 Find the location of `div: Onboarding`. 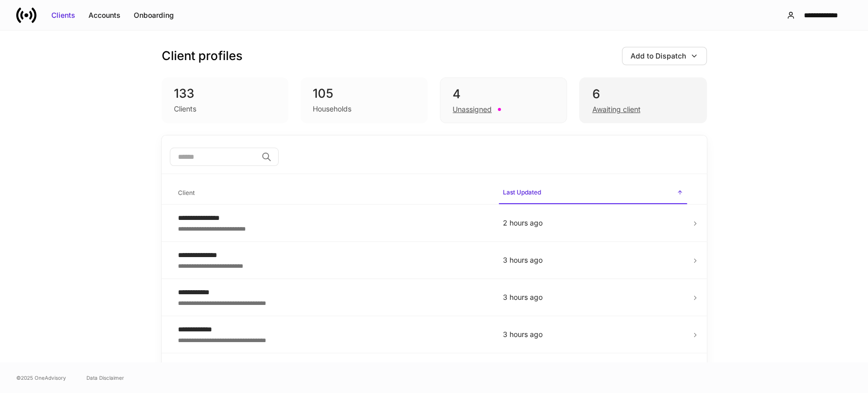

div: Onboarding is located at coordinates (153, 15).